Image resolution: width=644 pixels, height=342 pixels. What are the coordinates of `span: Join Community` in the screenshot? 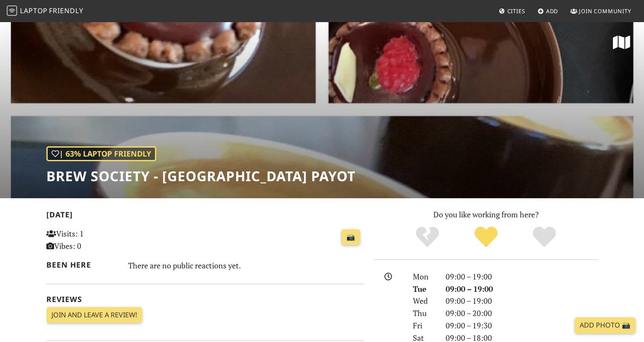 It's located at (605, 11).